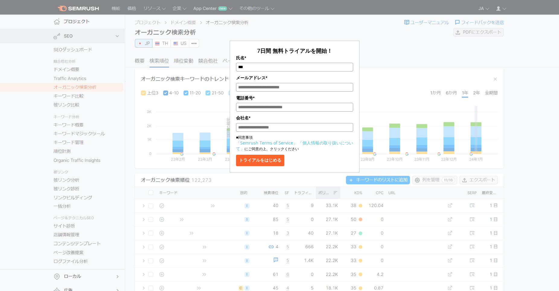 This screenshot has width=559, height=291. What do you see at coordinates (260, 160) in the screenshot?
I see `button: トライアルをはじめる` at bounding box center [260, 160].